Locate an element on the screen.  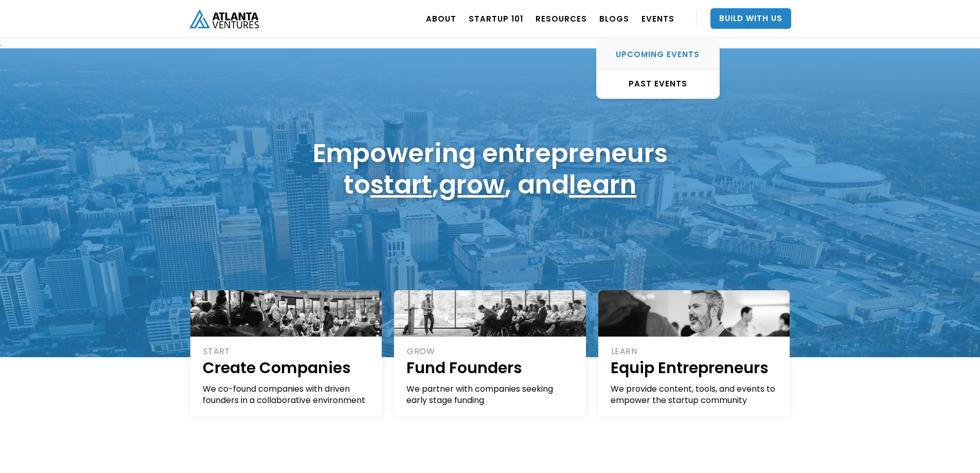
a: BLOGS is located at coordinates (615, 19).